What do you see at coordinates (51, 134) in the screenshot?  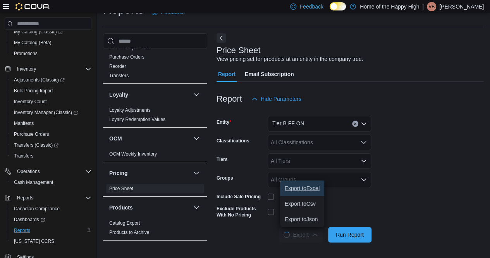 I see `span: Purchase Orders` at bounding box center [51, 134].